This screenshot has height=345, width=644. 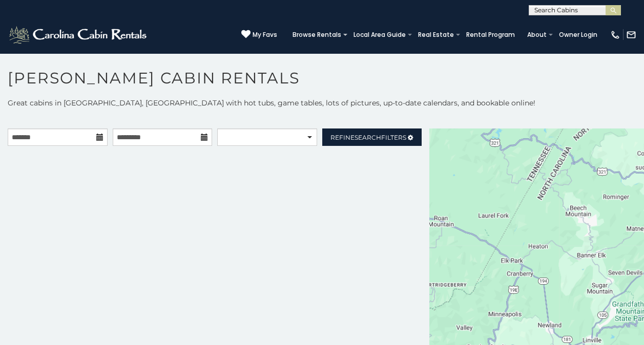 What do you see at coordinates (578, 35) in the screenshot?
I see `a: Owner Login` at bounding box center [578, 35].